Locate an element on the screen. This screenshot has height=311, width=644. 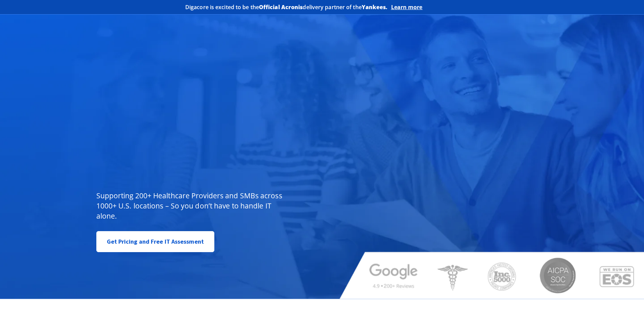
b: Official Acronis is located at coordinates (281, 7).